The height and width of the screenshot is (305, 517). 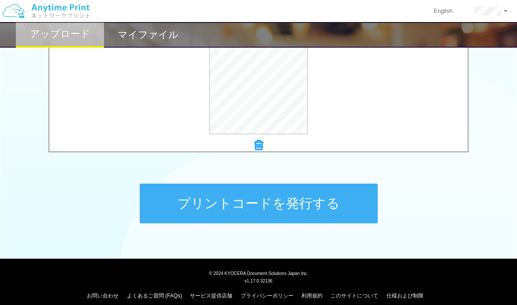 I want to click on h2: マイファイル, so click(x=148, y=35).